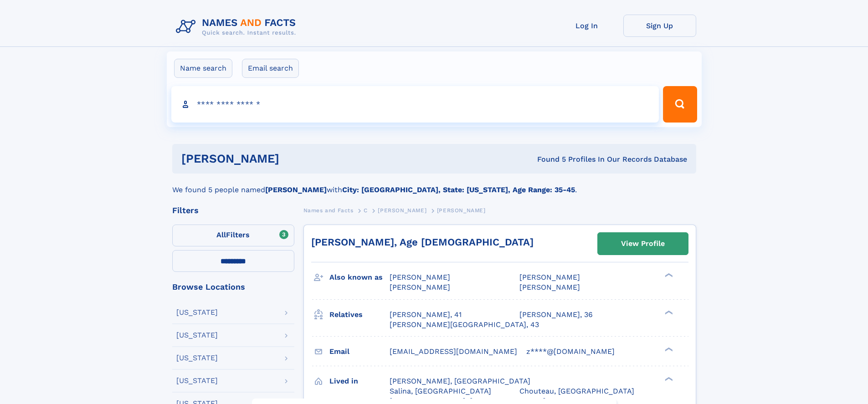 The height and width of the screenshot is (404, 868). I want to click on div: Browse Locations, so click(233, 287).